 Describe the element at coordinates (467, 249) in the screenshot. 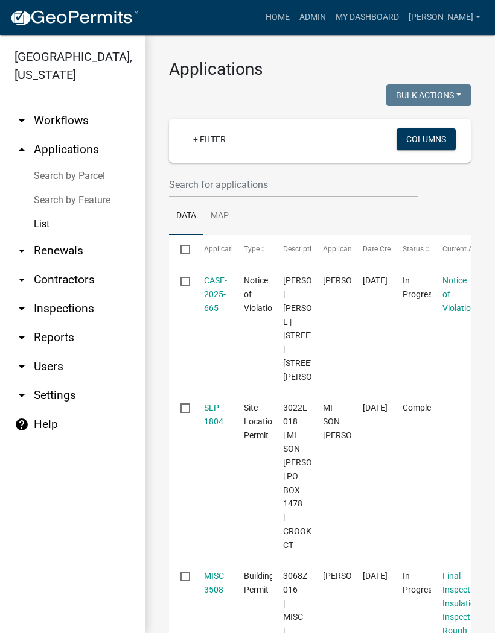

I see `span: Current Activity` at that location.